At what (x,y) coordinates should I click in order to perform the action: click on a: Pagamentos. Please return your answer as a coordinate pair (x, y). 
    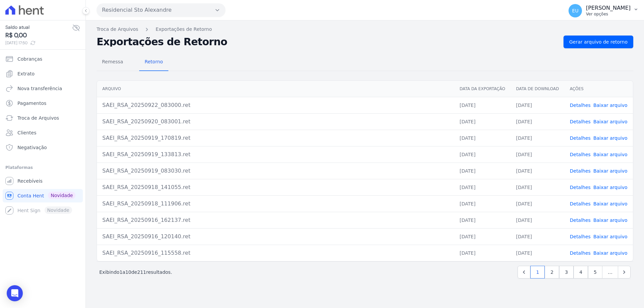
    Looking at the image, I should click on (43, 103).